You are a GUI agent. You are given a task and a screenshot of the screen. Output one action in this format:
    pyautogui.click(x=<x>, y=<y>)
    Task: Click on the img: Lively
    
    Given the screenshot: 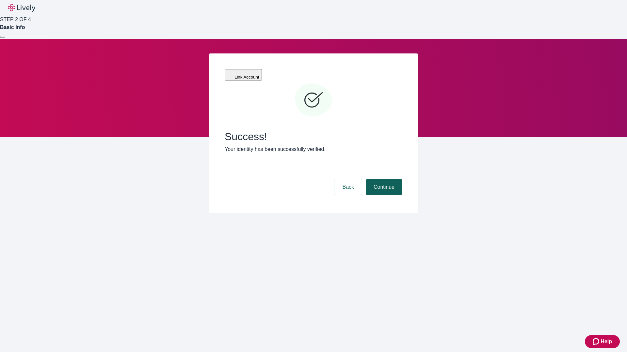 What is the action you would take?
    pyautogui.click(x=22, y=8)
    